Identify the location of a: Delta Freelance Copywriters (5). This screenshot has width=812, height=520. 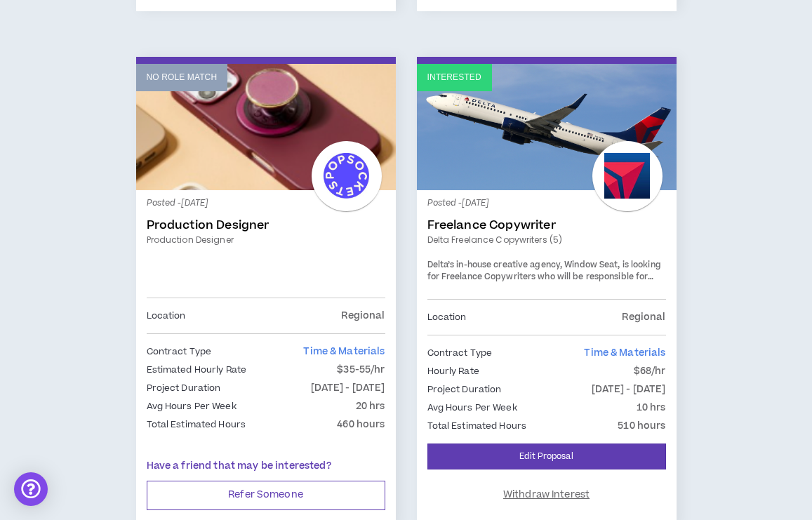
(547, 240).